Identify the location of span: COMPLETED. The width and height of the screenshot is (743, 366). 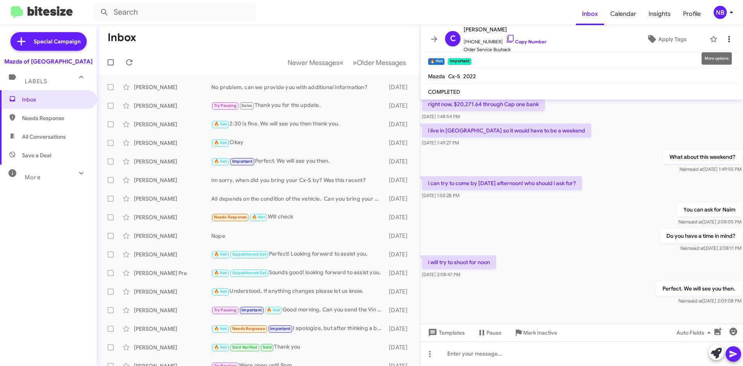
(444, 92).